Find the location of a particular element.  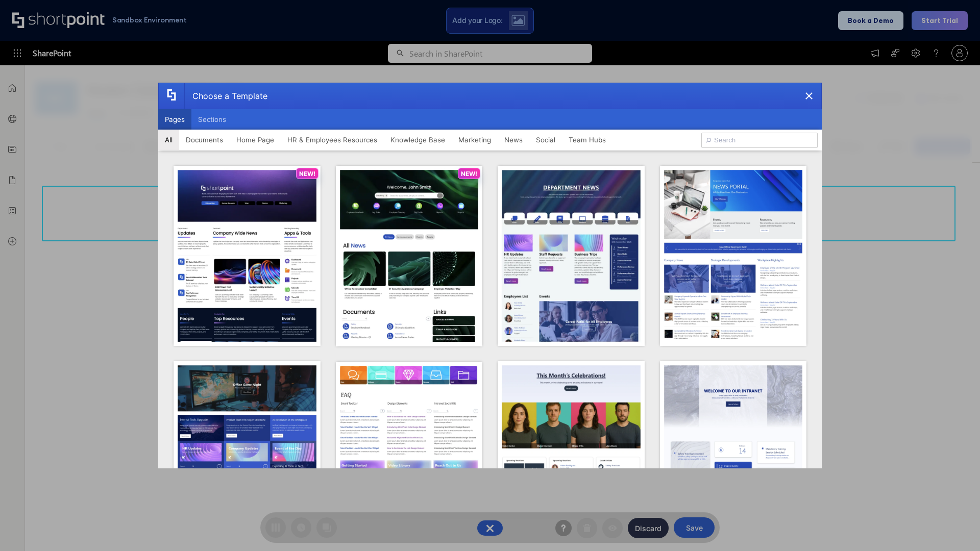

button: Sections is located at coordinates (212, 119).